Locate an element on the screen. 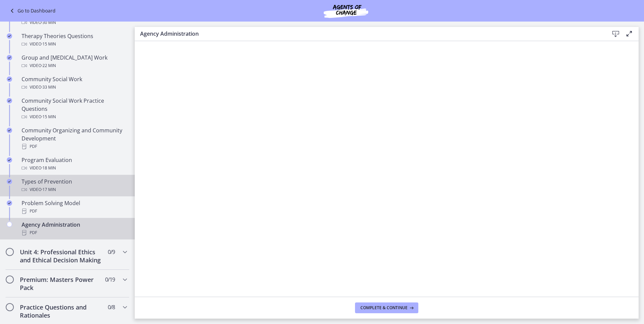 Image resolution: width=644 pixels, height=324 pixels. div: Program Evaluation is located at coordinates (74, 164).